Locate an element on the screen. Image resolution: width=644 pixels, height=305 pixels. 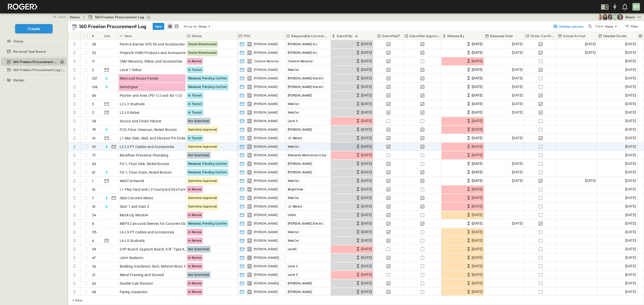
span: L2-L9 Rebar is located at coordinates (130, 113).